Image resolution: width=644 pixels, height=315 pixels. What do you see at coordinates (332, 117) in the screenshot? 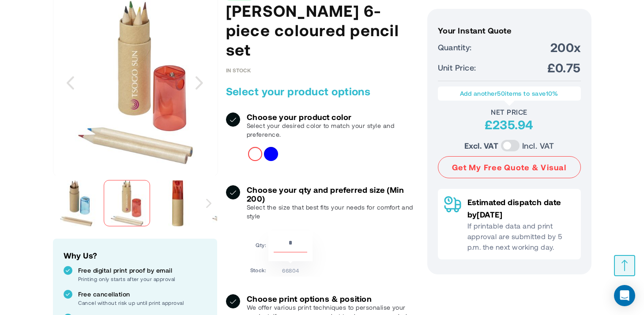
I see `h3: Choose your product color` at bounding box center [332, 117].